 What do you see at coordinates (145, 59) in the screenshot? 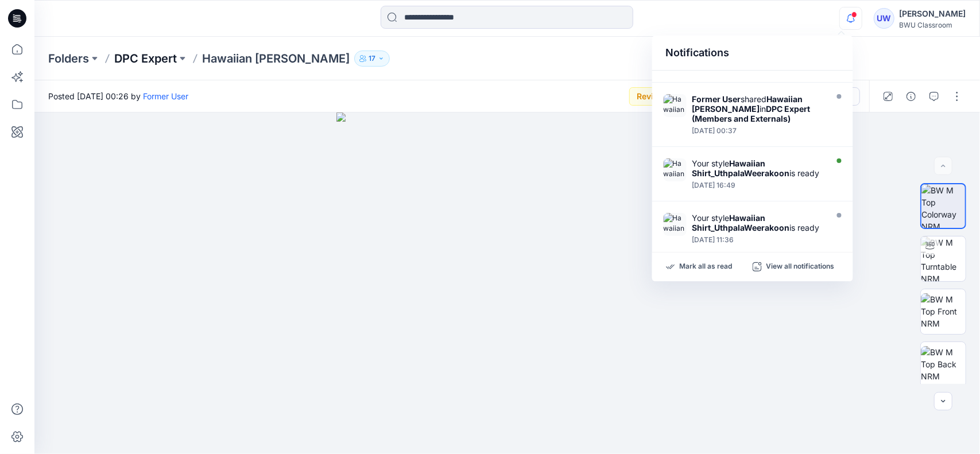
I see `a: DPC Expert` at bounding box center [145, 59].